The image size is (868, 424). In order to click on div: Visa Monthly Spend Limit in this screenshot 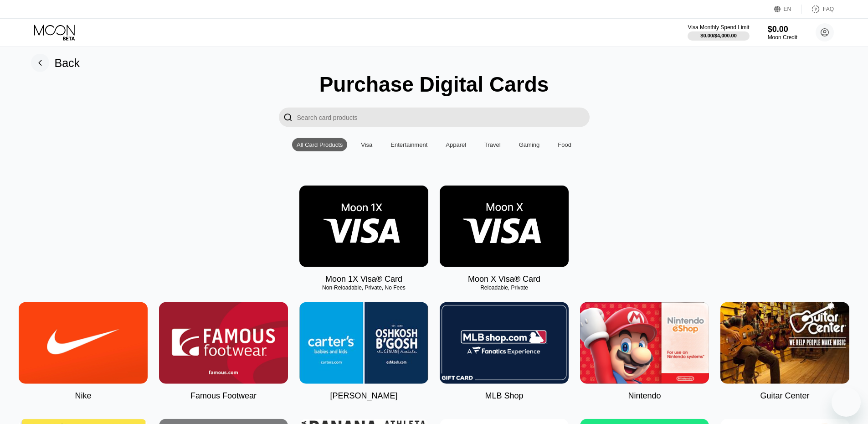, I will do `click(718, 27)`.